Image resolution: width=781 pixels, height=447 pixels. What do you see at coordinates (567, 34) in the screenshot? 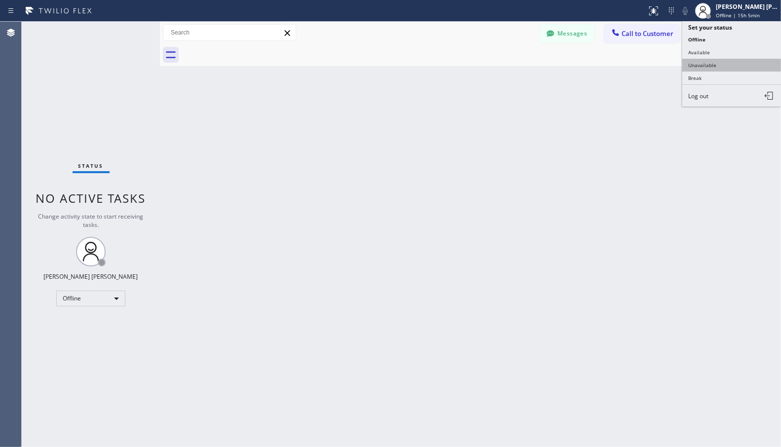
I see `button: Messages` at bounding box center [567, 34].